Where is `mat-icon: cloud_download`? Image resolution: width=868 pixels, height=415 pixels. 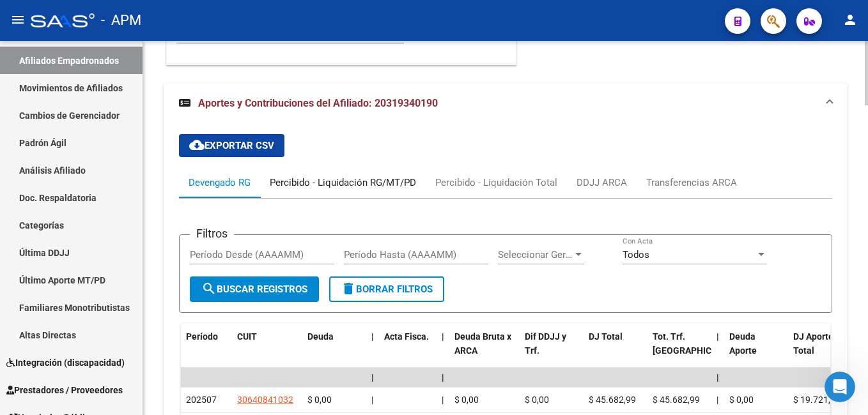 mat-icon: cloud_download is located at coordinates (197, 145).